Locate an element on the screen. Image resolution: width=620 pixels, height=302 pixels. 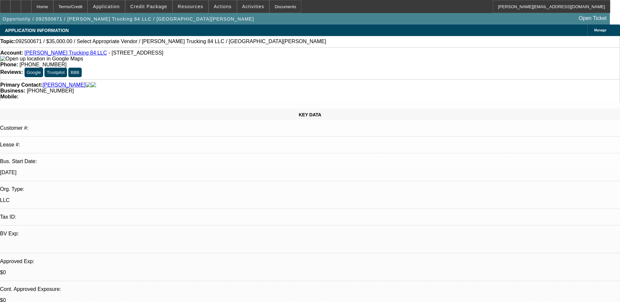
button: Resources is located at coordinates (190, 7).